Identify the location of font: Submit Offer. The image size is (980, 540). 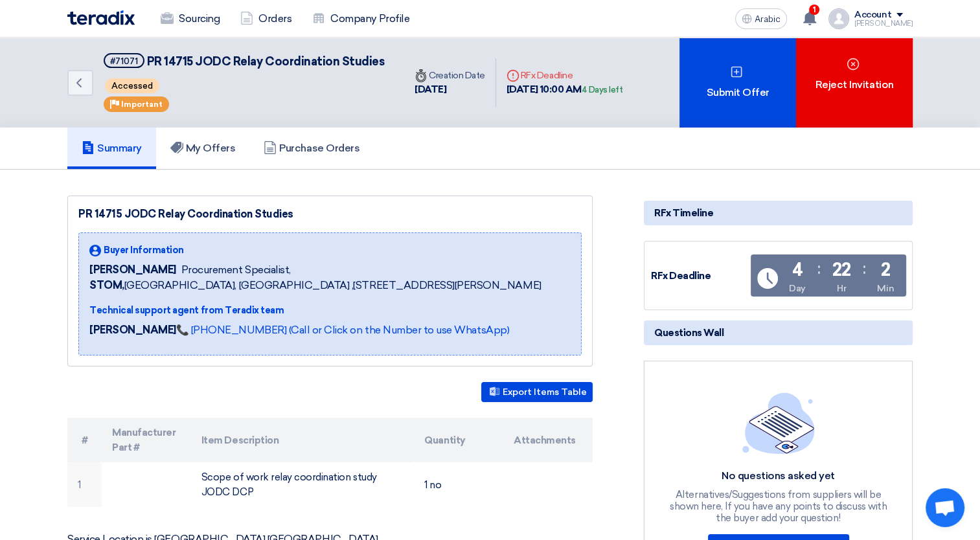
(737, 93).